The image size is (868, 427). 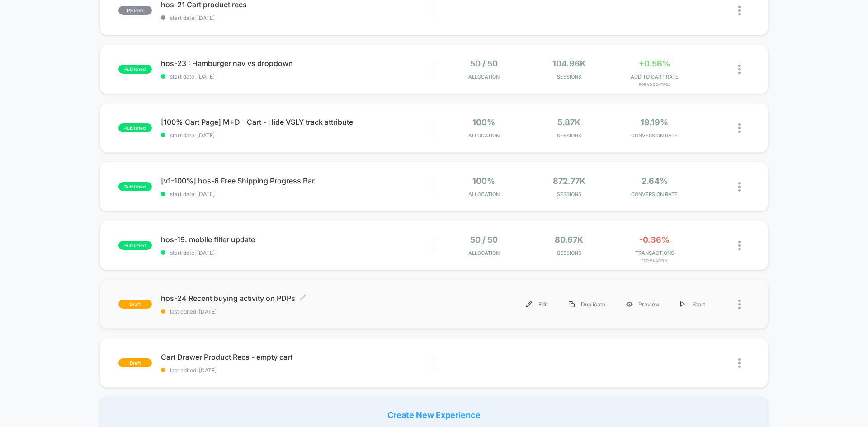 What do you see at coordinates (654, 240) in the screenshot?
I see `span: -0.36%` at bounding box center [654, 240].